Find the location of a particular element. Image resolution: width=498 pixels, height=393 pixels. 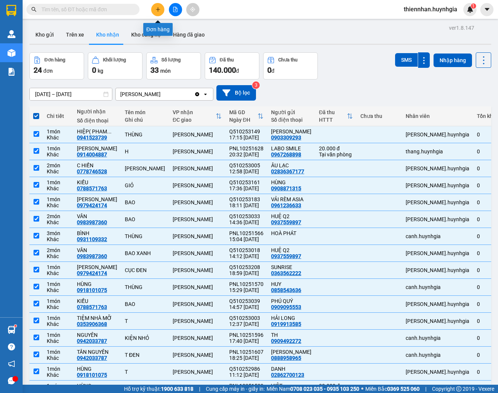

div: HÙNG is located at coordinates (97, 284).